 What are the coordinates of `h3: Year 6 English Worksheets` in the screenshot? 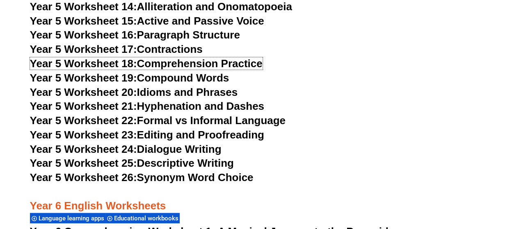 It's located at (260, 199).